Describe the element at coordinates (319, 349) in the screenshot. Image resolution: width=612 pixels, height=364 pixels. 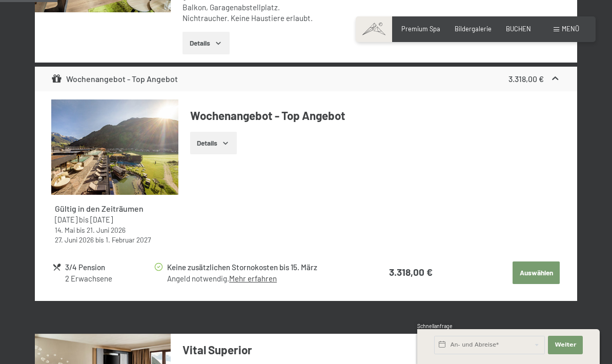
I see `h3: Vital Superior` at that location.